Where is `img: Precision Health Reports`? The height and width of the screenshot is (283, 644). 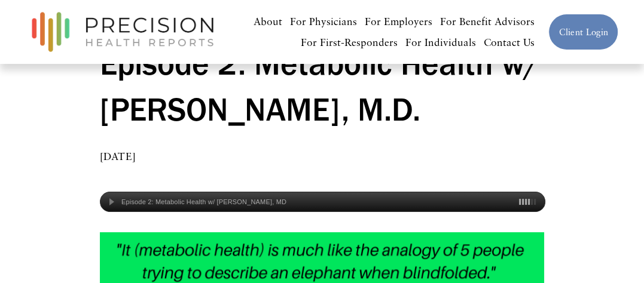
img: Precision Health Reports is located at coordinates (123, 32).